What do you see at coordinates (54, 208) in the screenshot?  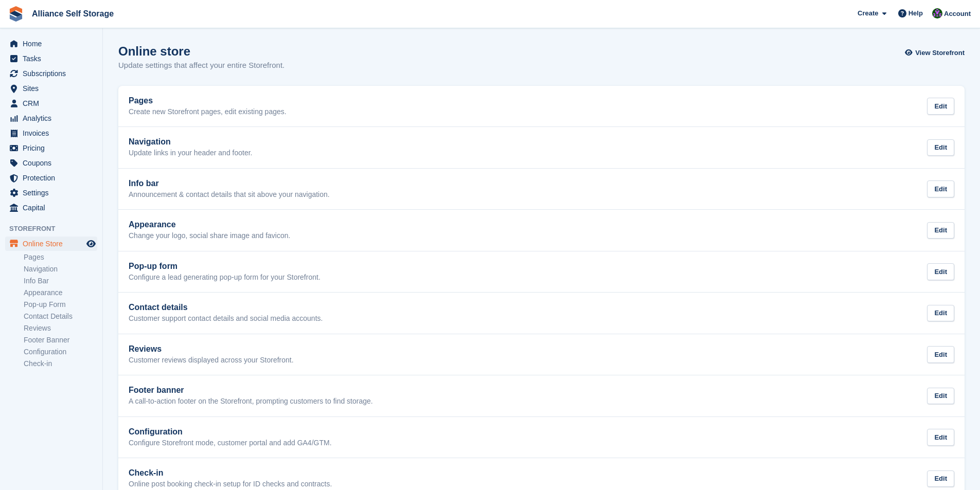 I see `span: Capital` at bounding box center [54, 208].